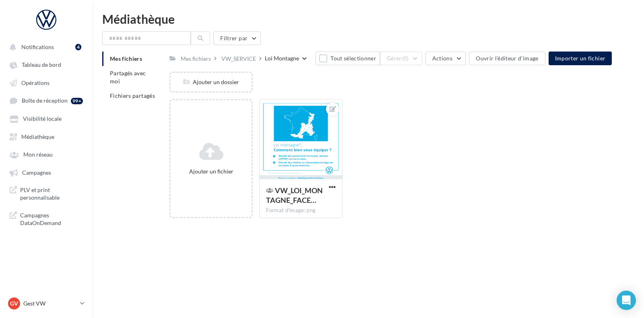 Image resolution: width=644 pixels, height=318 pixels. What do you see at coordinates (301, 211) in the screenshot?
I see `div: Format d'image: png` at bounding box center [301, 211].